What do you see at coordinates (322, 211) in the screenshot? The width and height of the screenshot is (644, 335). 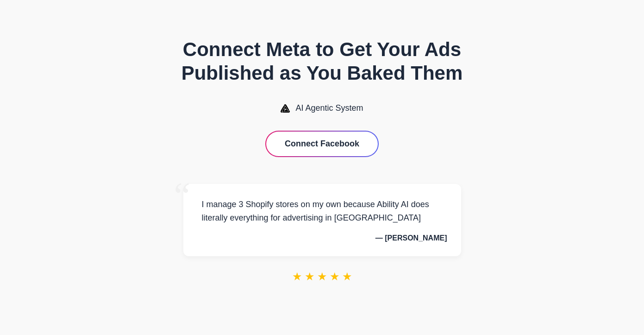 I see `p: I manage 3 Shopify stores on my own because Ability AI does literally everything for advertising ...` at bounding box center [322, 211].